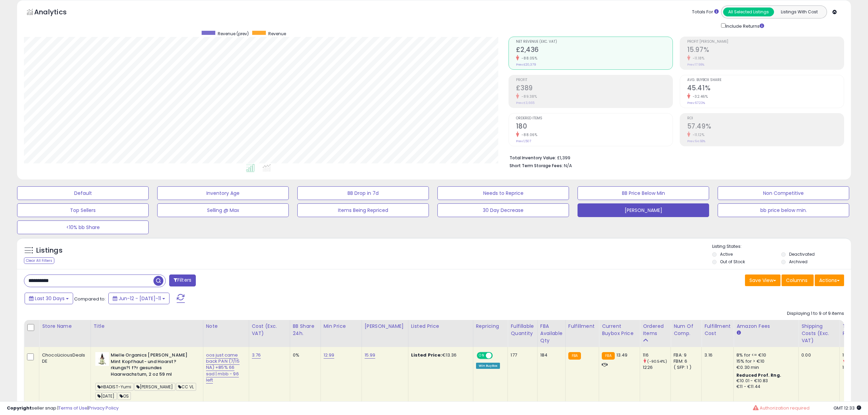 This screenshot has width=868, height=415. What do you see at coordinates (697, 135) in the screenshot?
I see `small: -11.12%` at bounding box center [697, 135].